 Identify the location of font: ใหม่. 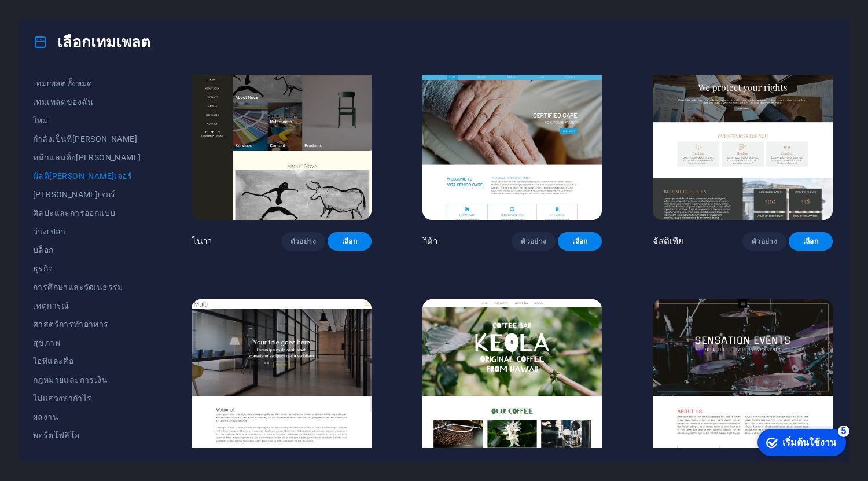
(40, 121).